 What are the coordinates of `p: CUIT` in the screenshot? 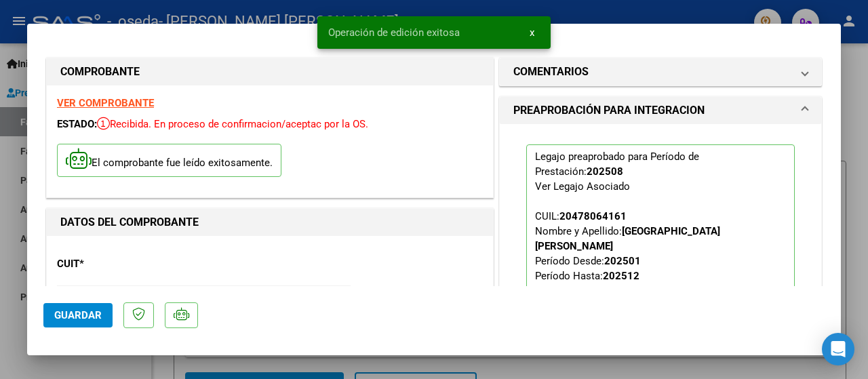 It's located at (120, 264).